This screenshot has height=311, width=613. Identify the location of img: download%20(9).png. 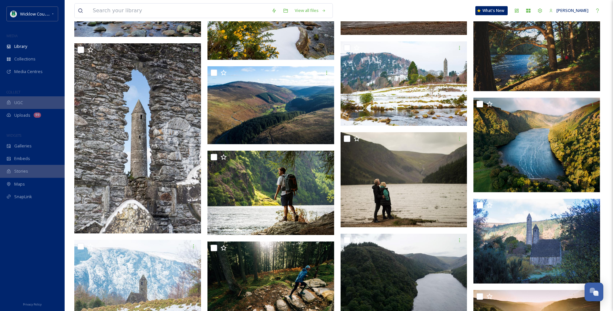
(14, 14).